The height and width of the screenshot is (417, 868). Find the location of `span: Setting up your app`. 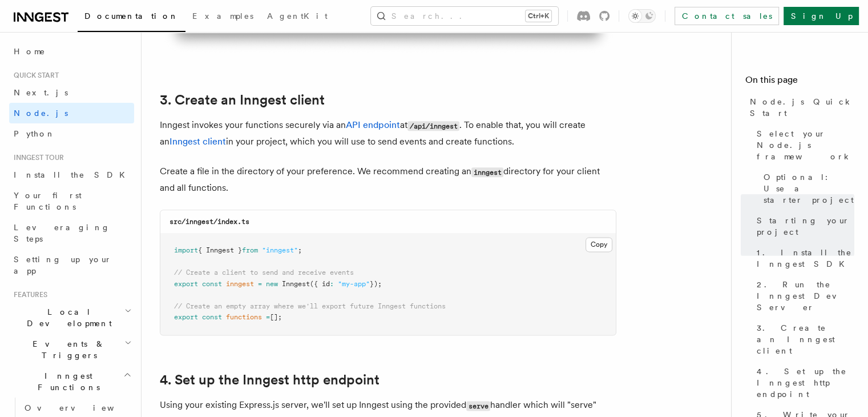

span: Setting up your app is located at coordinates (63, 265).